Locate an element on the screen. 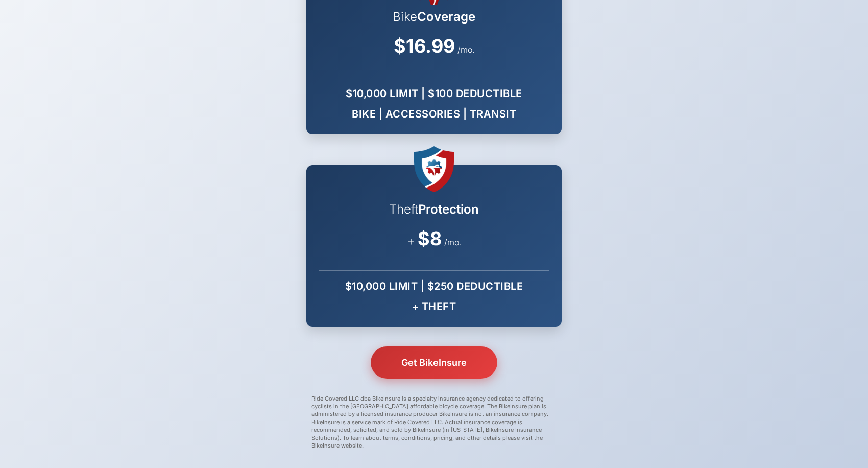 The width and height of the screenshot is (868, 468). div: $10,000 LIMIT | $250 DEDUCTIBLE is located at coordinates (434, 286).